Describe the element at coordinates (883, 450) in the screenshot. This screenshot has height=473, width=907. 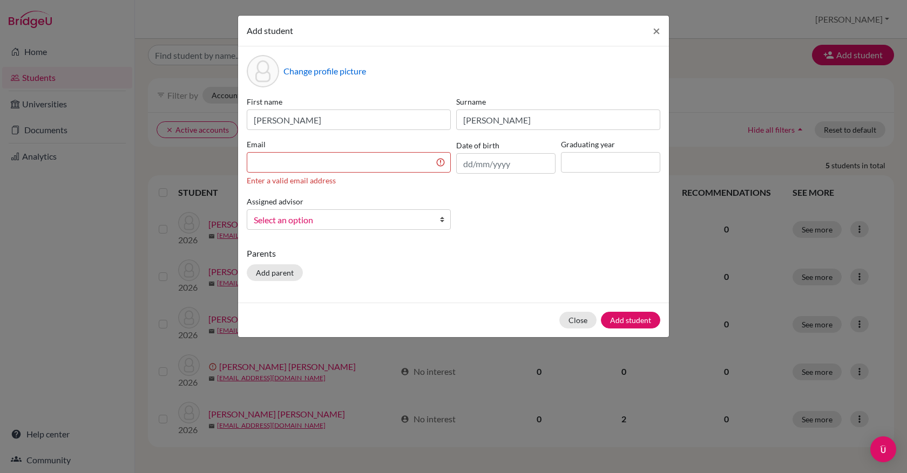
I see `div: Open Intercom Messenger` at that location.